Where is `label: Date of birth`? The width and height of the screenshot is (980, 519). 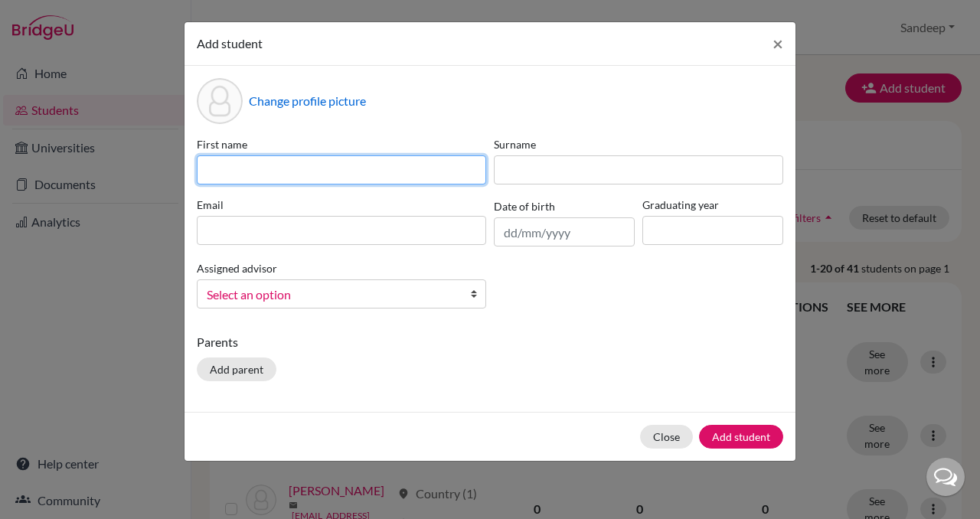 label: Date of birth is located at coordinates (525, 206).